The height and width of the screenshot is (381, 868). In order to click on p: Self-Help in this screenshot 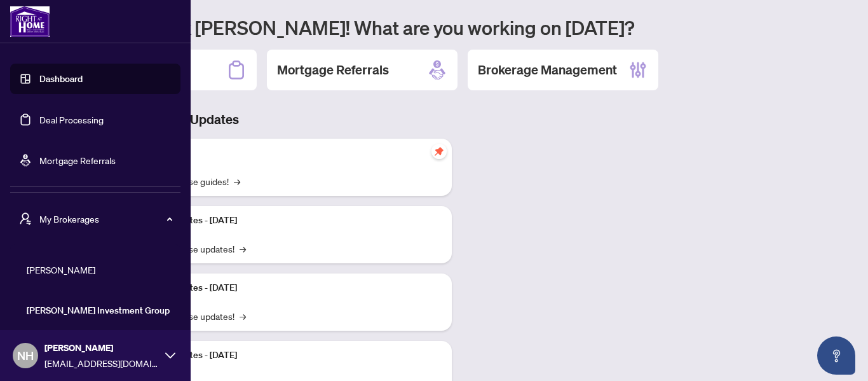, I will do `click(287, 153)`.